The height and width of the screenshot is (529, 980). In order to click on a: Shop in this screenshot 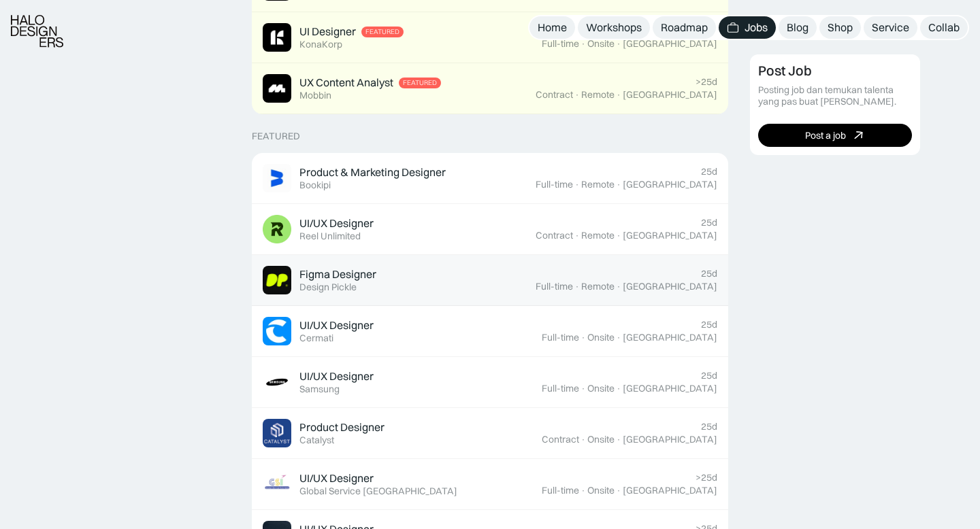, I will do `click(839, 27)`.